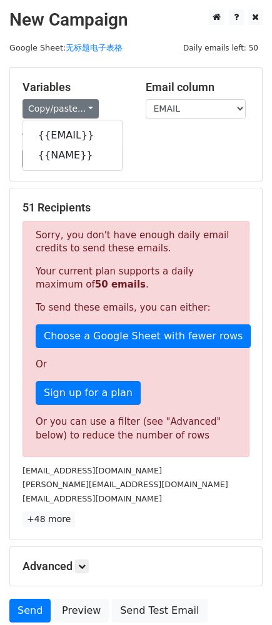  I want to click on a: Sign up for a plan, so click(88, 393).